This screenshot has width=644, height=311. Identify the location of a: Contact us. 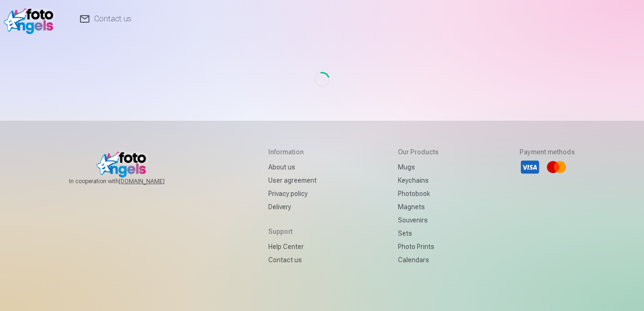
(292, 260).